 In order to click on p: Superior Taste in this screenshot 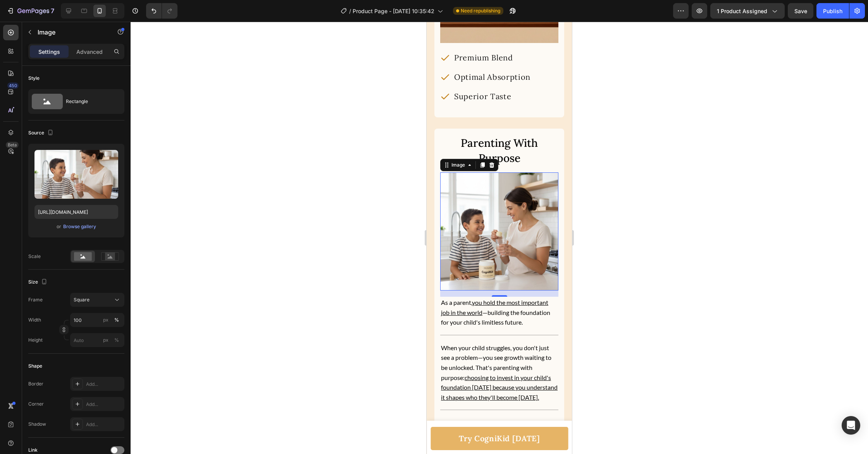, I will do `click(56, 75)`.